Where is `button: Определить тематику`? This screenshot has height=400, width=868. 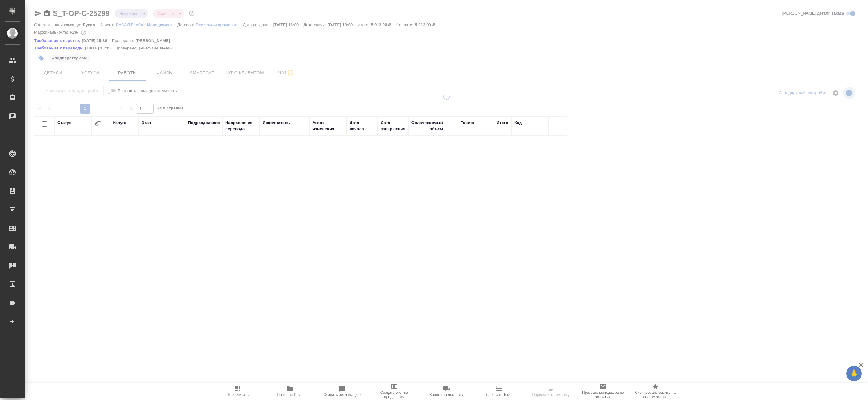
button: Определить тематику is located at coordinates (551, 391).